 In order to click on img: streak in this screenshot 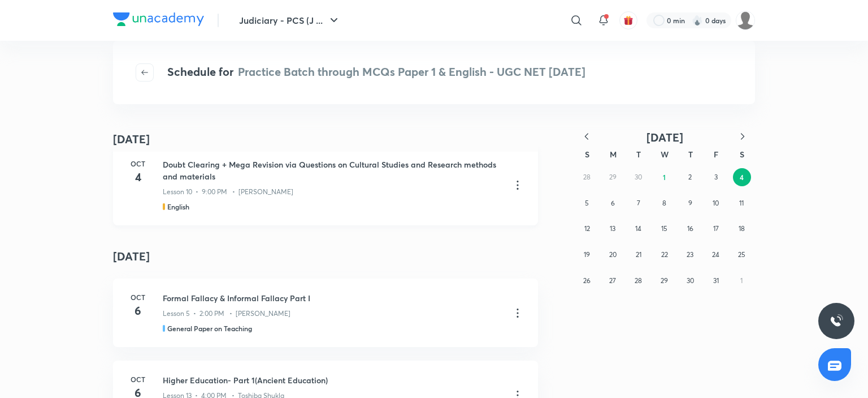, I will do `click(698, 21)`.